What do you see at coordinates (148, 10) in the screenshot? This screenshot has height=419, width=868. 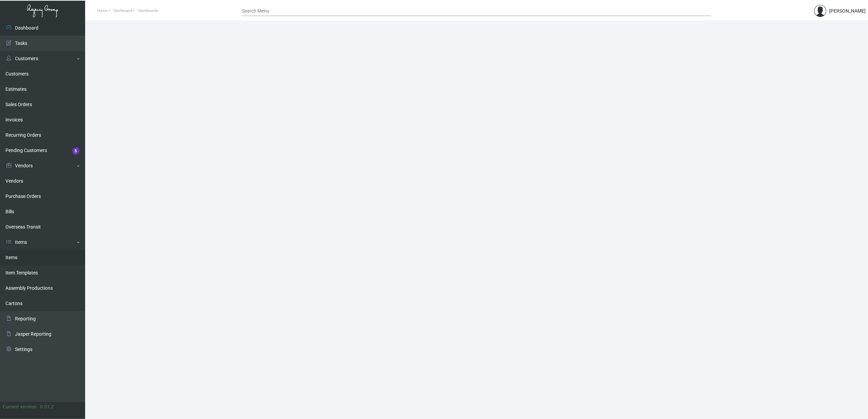 I see `span: Dashboards` at bounding box center [148, 10].